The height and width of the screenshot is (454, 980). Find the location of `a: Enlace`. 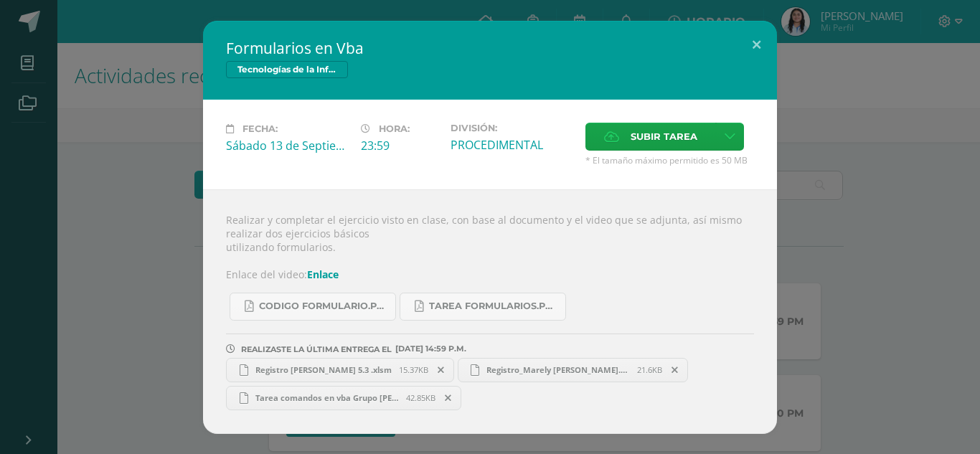

a: Enlace is located at coordinates (323, 274).